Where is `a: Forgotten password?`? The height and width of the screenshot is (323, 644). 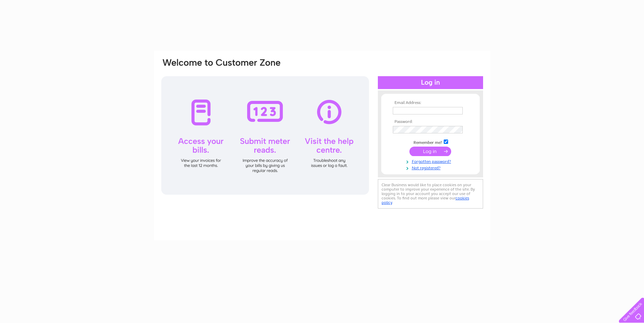 a: Forgotten password? is located at coordinates (431, 162).